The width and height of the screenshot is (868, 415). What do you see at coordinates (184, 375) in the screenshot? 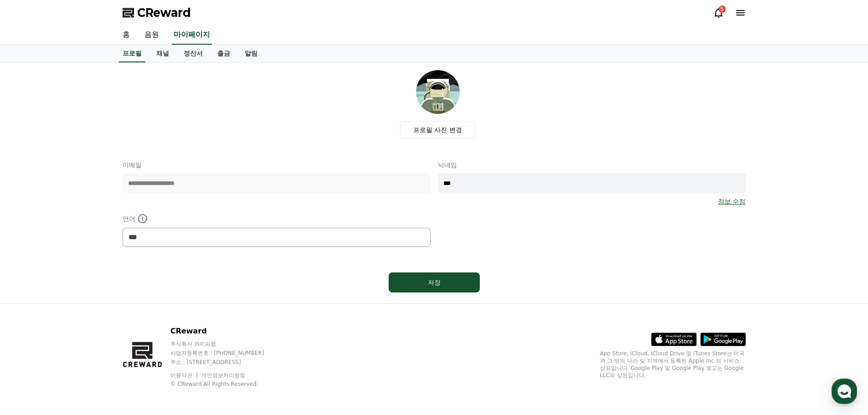
I see `a: 이용약관` at bounding box center [184, 375].